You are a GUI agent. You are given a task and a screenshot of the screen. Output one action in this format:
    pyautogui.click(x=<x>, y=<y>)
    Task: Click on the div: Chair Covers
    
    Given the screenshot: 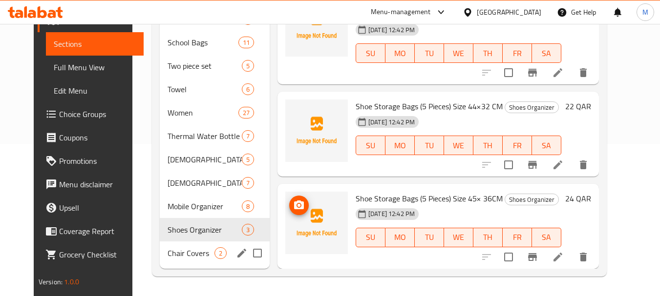 What is the action you would take?
    pyautogui.click(x=190, y=253)
    